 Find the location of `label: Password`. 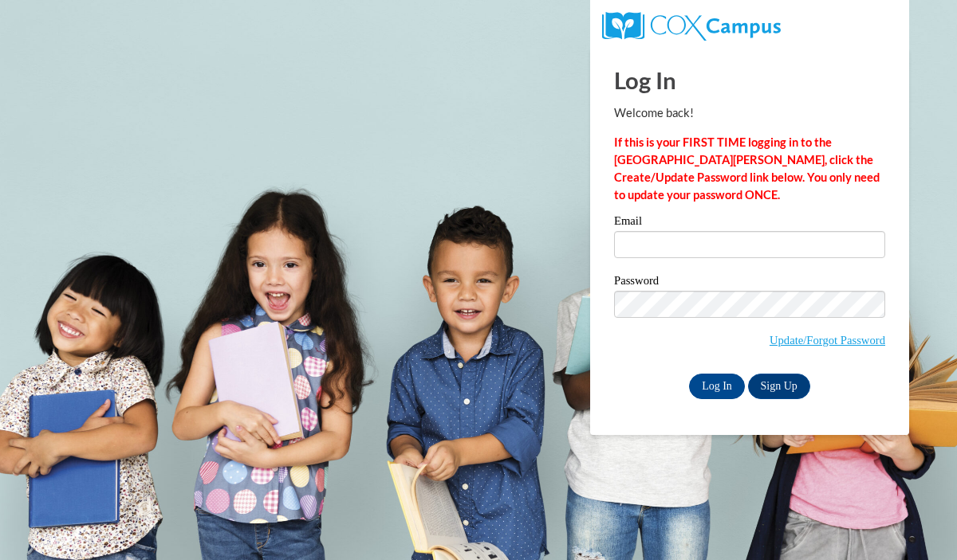

label: Password is located at coordinates (749, 283).